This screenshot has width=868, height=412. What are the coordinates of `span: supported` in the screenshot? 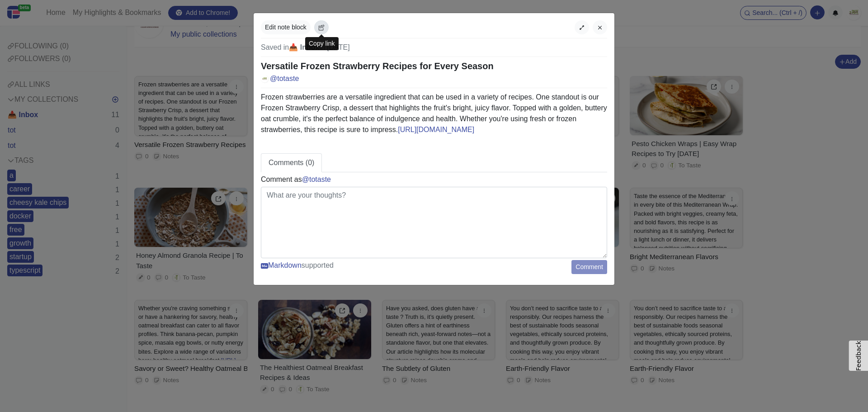 It's located at (297, 266).